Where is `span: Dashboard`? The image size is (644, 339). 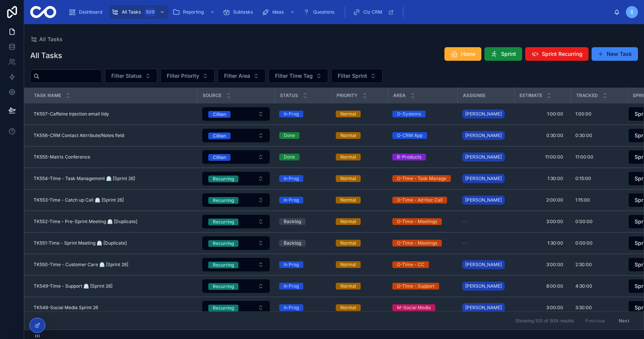 span: Dashboard is located at coordinates (90, 12).